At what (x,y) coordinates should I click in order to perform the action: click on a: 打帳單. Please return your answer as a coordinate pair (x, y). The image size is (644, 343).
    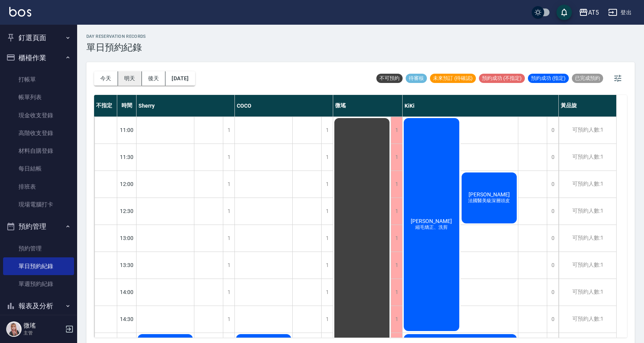
    Looking at the image, I should click on (38, 80).